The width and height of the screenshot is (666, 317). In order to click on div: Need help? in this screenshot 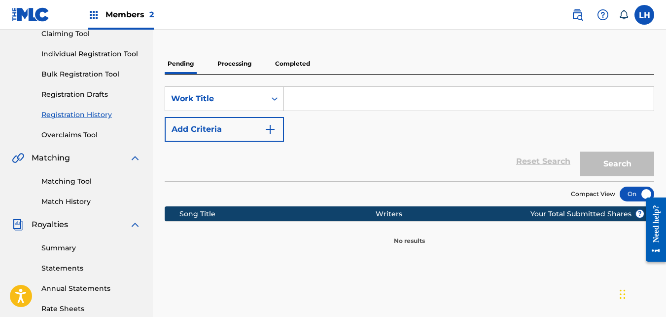, I will do `click(17, 34)`.